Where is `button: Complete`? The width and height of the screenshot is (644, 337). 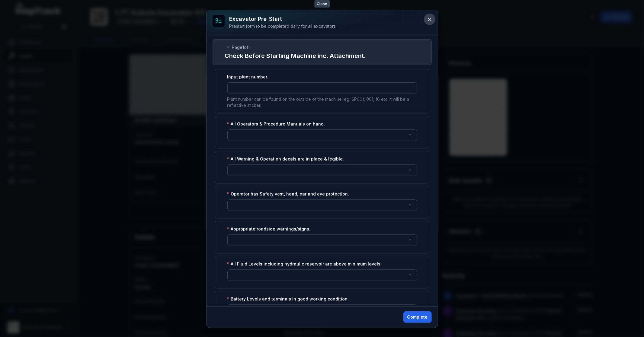 button: Complete is located at coordinates (417, 317).